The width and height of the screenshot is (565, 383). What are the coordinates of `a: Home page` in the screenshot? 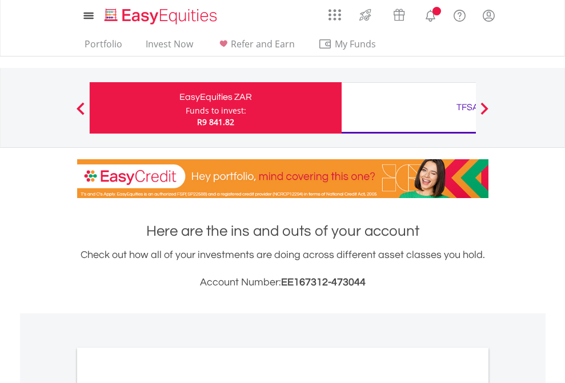 It's located at (160, 14).